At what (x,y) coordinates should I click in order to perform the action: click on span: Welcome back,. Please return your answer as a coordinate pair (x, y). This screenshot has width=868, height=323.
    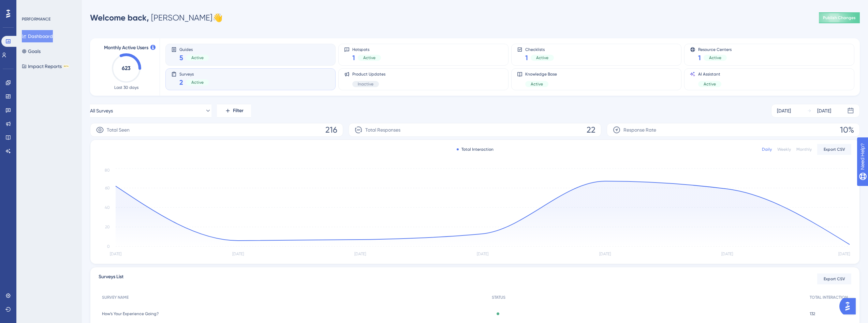
    Looking at the image, I should click on (119, 18).